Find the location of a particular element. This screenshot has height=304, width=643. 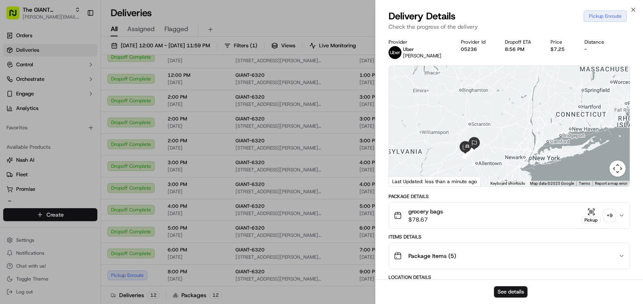

span: grocery bags is located at coordinates (426, 211).